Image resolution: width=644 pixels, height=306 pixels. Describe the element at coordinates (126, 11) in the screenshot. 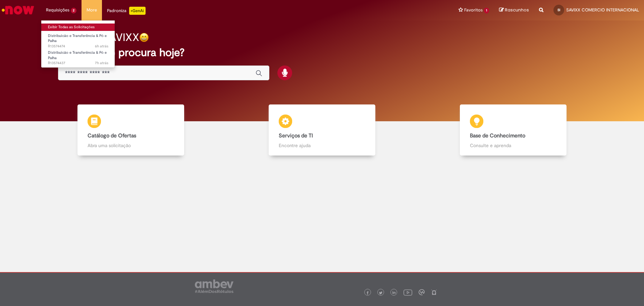

I see `div: Padroniza` at that location.